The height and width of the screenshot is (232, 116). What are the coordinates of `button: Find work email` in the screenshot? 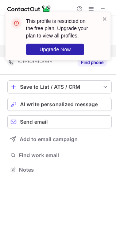 It's located at (59, 155).